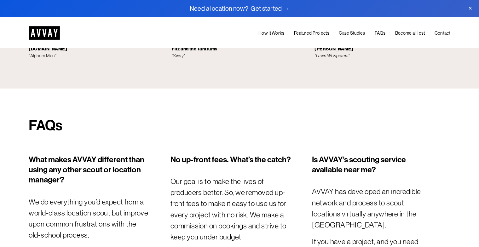  I want to click on a: Featured Projects, so click(312, 33).